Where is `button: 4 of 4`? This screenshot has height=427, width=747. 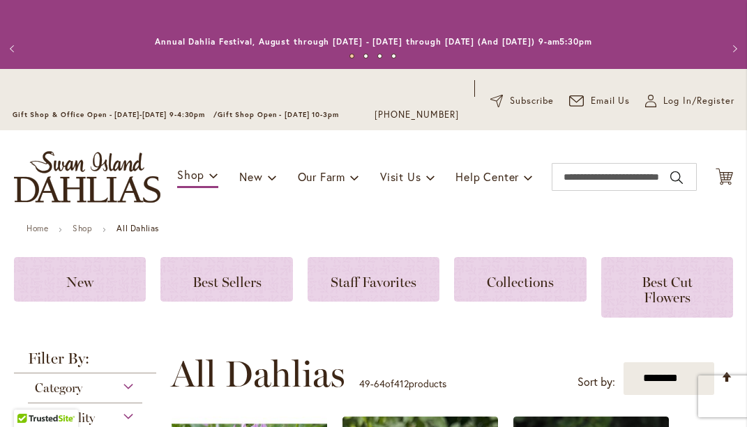
button: 4 of 4 is located at coordinates (393, 56).